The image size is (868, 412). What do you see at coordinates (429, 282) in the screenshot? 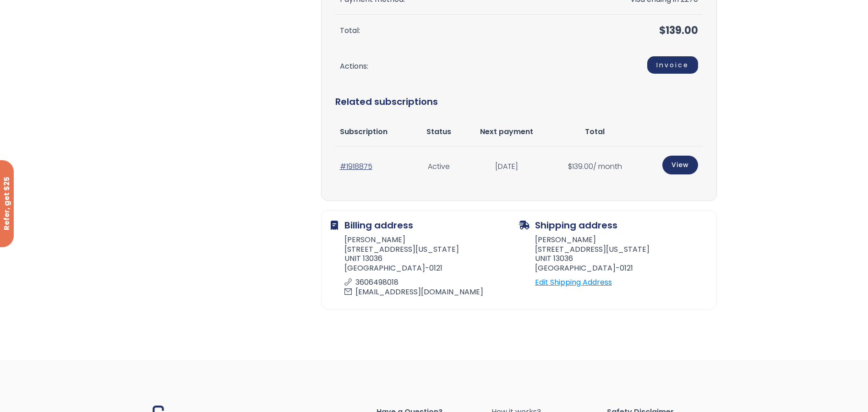
I see `p: 3606498018` at bounding box center [429, 282].